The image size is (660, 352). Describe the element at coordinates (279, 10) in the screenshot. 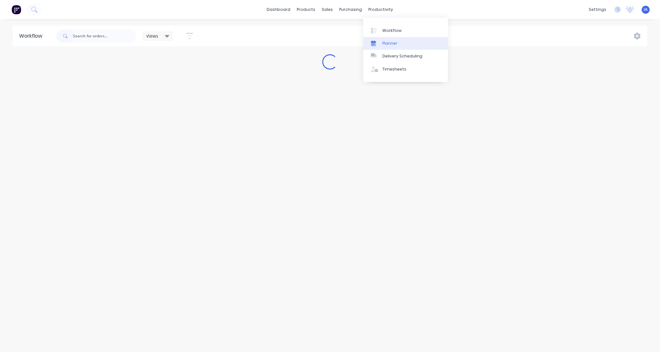

I see `a: dashboard` at that location.